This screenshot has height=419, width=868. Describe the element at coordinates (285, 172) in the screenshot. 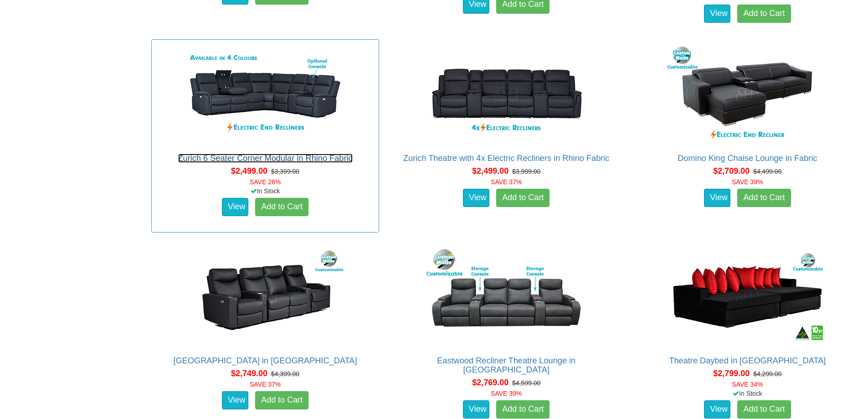

I see `del: $3,399.00` at that location.